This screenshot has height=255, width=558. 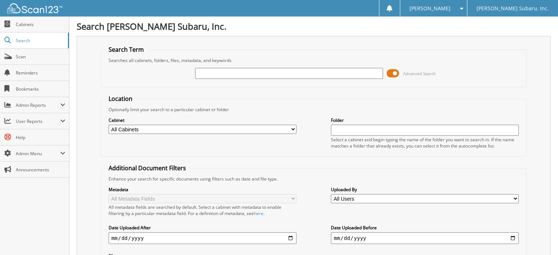 I want to click on span: Search, so click(x=40, y=40).